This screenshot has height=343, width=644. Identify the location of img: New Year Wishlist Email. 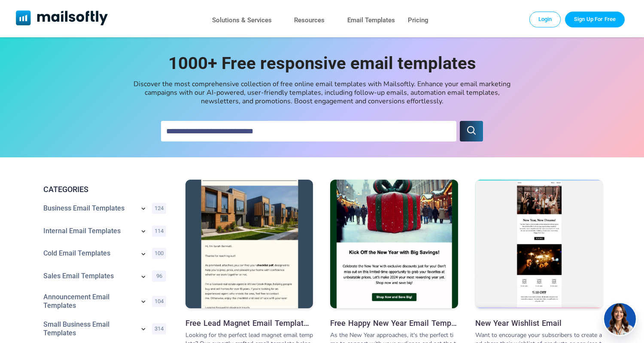
(539, 244).